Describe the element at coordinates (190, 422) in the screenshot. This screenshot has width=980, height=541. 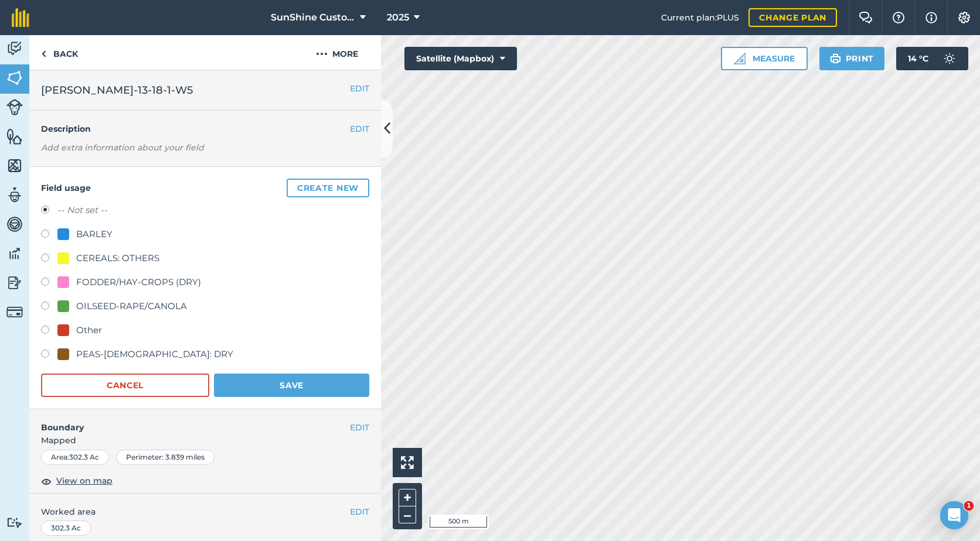
I see `h4: Boundary` at that location.